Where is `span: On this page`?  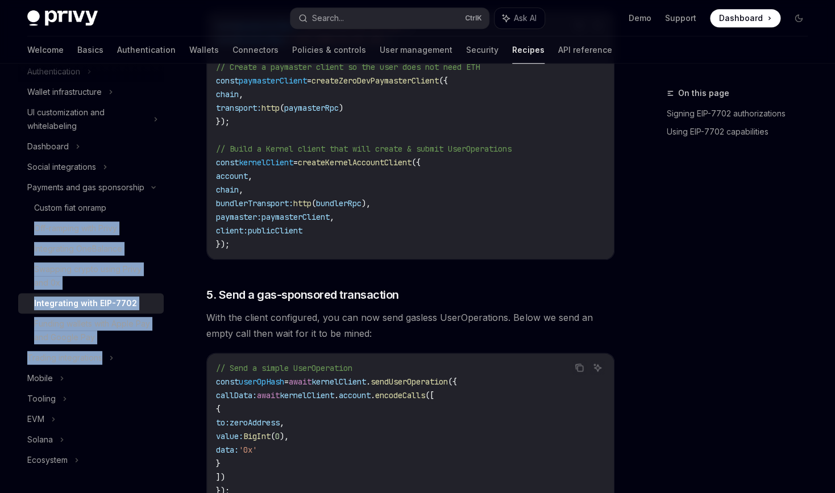
span: On this page is located at coordinates (704, 93).